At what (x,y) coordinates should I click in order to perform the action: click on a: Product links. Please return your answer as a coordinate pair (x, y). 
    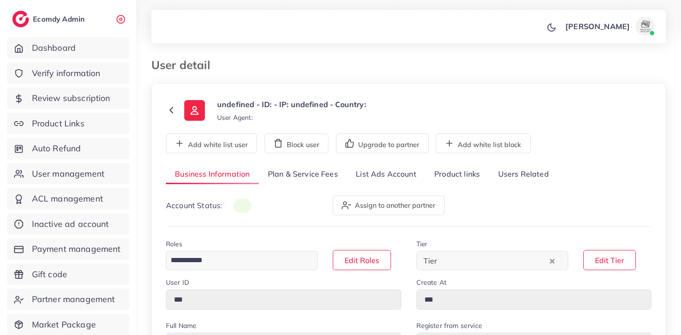
    Looking at the image, I should click on (457, 174).